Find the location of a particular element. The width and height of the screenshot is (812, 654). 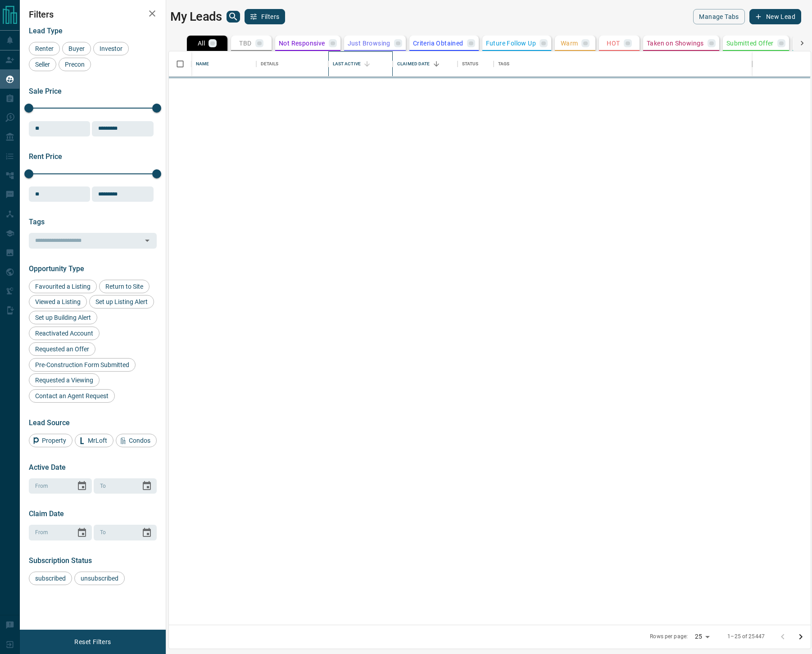

div: Renter is located at coordinates (44, 48).